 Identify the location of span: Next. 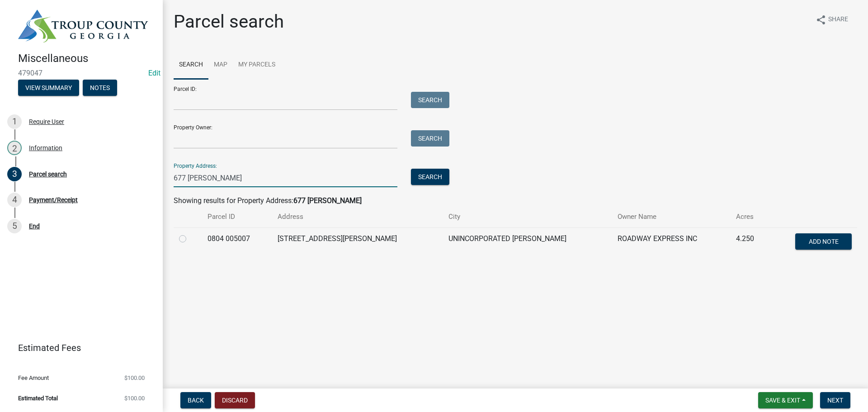
(835, 400).